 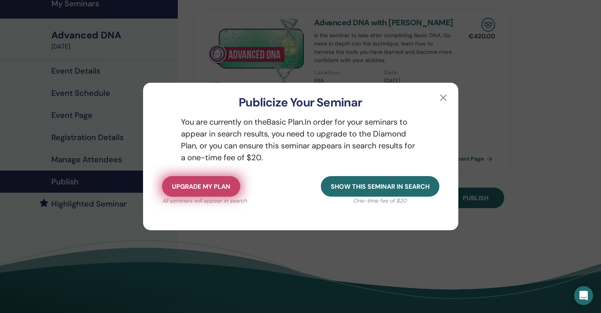 What do you see at coordinates (201, 186) in the screenshot?
I see `button: Upgrade my plan` at bounding box center [201, 186].